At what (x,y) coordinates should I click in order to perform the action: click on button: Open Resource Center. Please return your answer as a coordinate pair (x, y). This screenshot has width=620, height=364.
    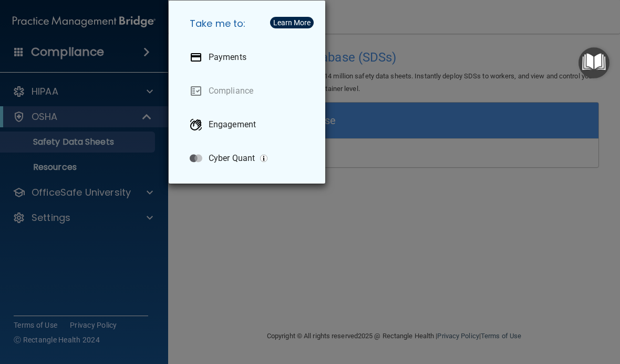
    Looking at the image, I should click on (594, 63).